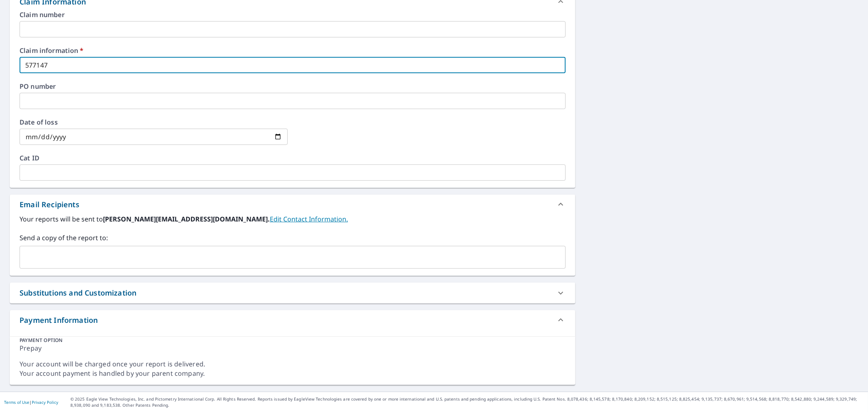 The width and height of the screenshot is (868, 412). What do you see at coordinates (293, 86) in the screenshot?
I see `label: PO number` at bounding box center [293, 86].